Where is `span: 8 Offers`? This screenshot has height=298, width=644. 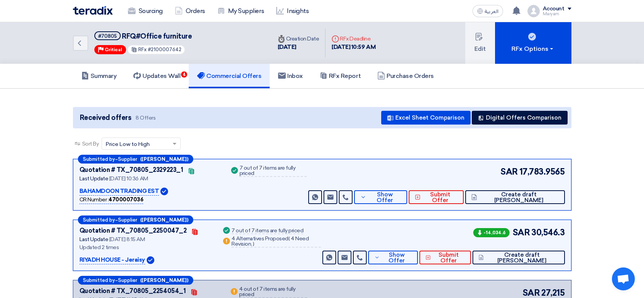
span: 8 Offers is located at coordinates (145, 118).